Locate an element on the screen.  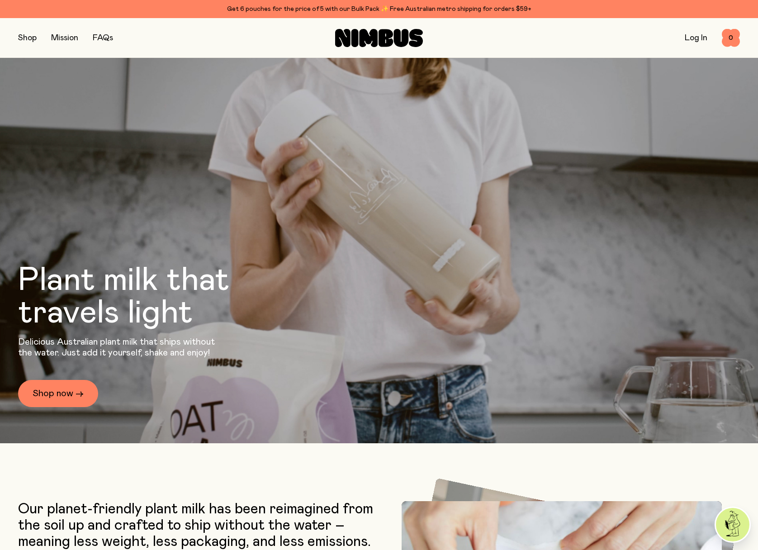
span: 0 is located at coordinates (731, 38).